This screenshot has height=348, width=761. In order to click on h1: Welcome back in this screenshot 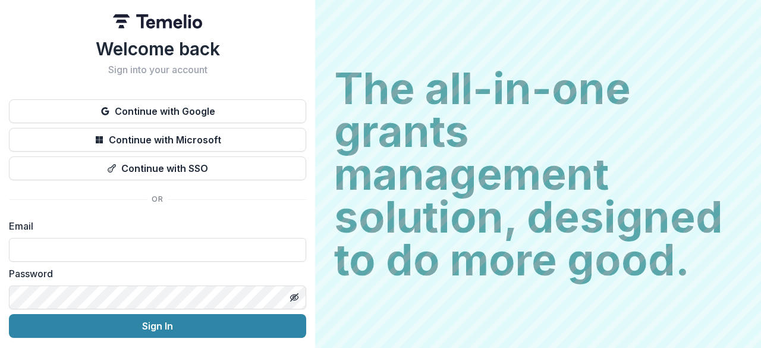, I will do `click(158, 49)`.